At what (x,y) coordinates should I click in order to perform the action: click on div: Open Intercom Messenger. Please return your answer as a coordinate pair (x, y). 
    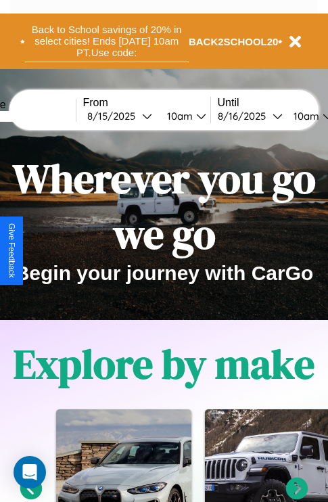
    Looking at the image, I should click on (30, 472).